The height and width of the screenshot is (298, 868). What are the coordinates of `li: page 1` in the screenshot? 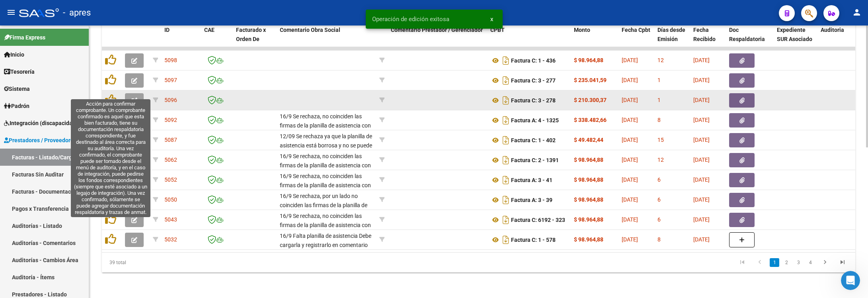 It's located at (774, 262).